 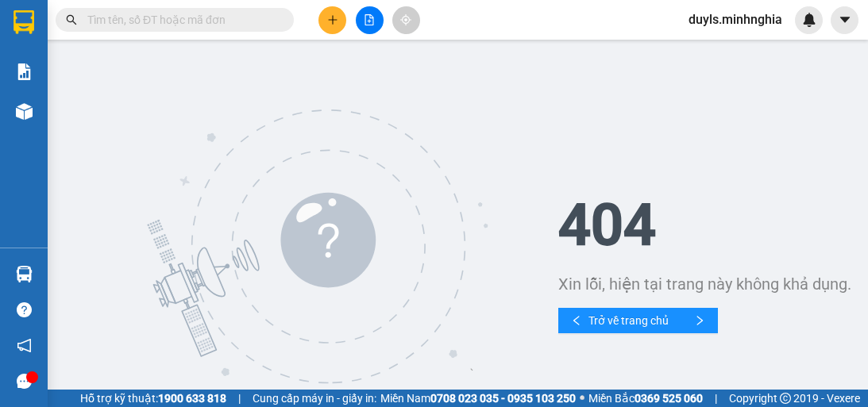 I want to click on button: file-add, so click(x=369, y=20).